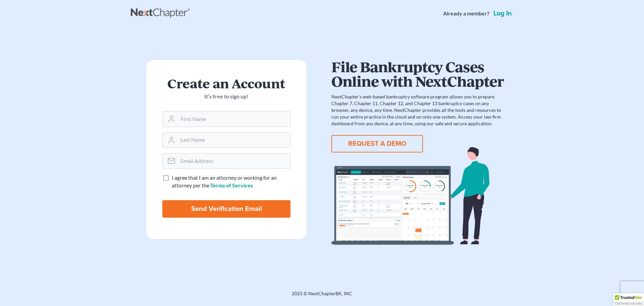  What do you see at coordinates (231, 185) in the screenshot?
I see `a: Terms of Services` at bounding box center [231, 185].